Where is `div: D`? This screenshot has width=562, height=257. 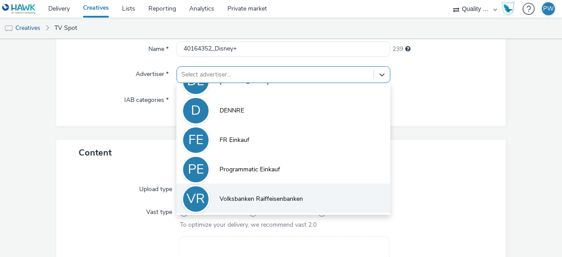 div: D is located at coordinates (196, 111).